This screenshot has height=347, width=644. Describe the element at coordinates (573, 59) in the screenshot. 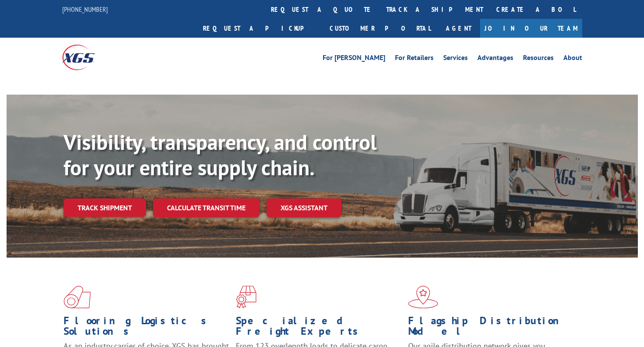

I see `a: About` at that location.